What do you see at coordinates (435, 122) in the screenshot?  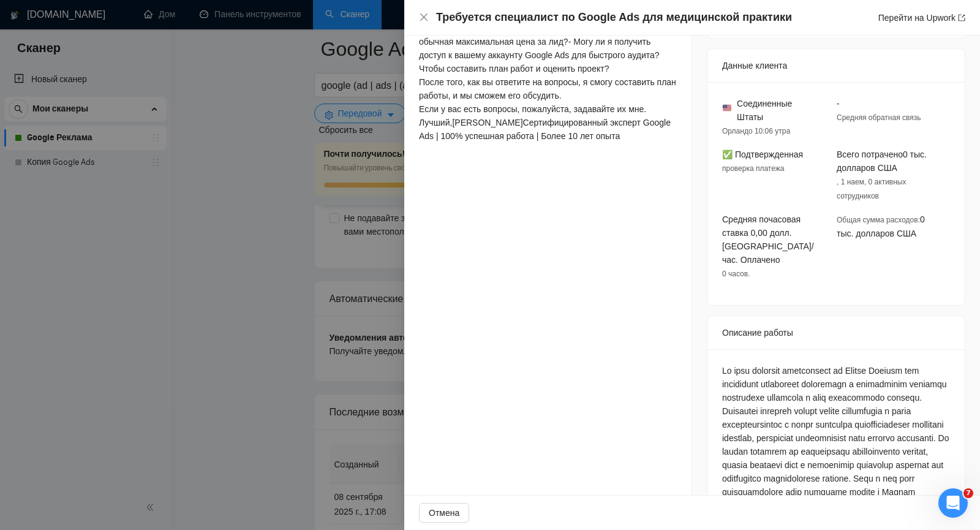 I see `font: Лучший,` at bounding box center [435, 122].